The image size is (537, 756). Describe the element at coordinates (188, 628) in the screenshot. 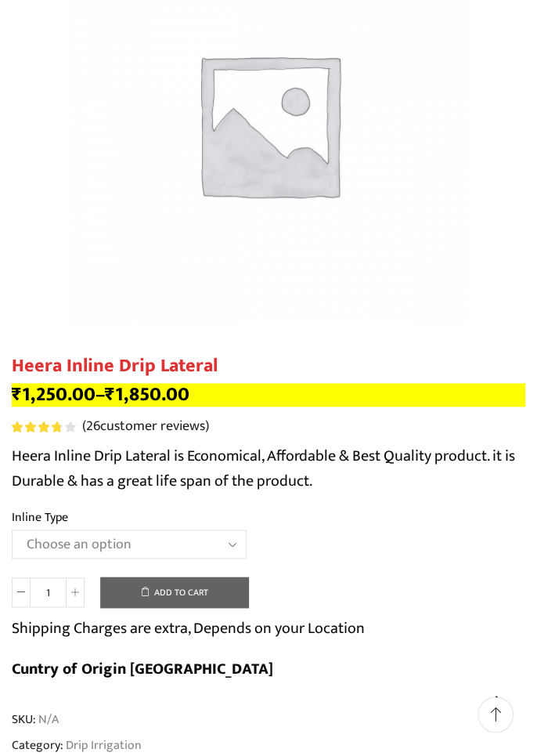

I see `p: Shipping Charges are extra, Depends on your Location` at that location.